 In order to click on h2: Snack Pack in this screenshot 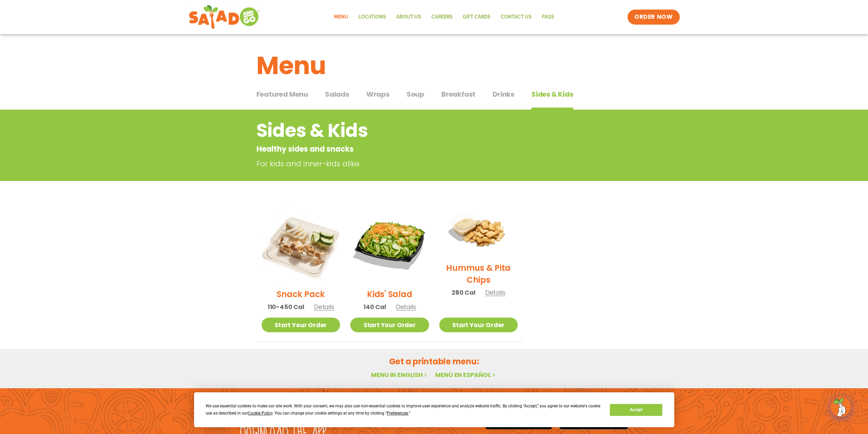, I will do `click(301, 294)`.